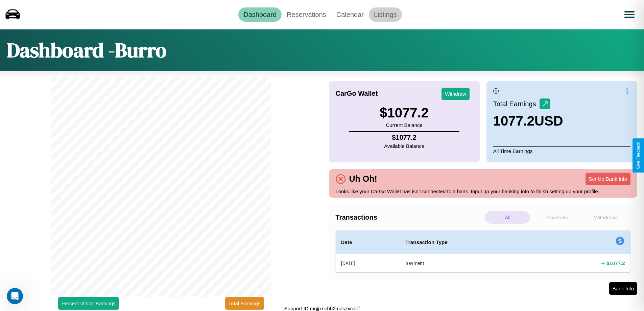  What do you see at coordinates (404, 125) in the screenshot?
I see `p: Current Balance` at bounding box center [404, 125].